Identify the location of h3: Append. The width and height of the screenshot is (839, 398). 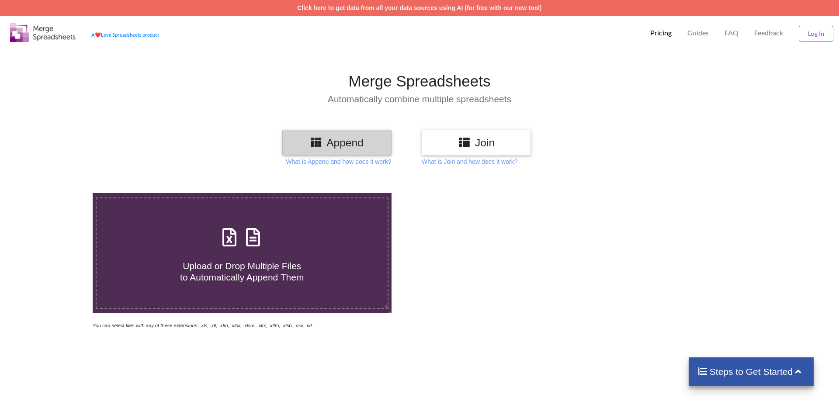
(337, 143).